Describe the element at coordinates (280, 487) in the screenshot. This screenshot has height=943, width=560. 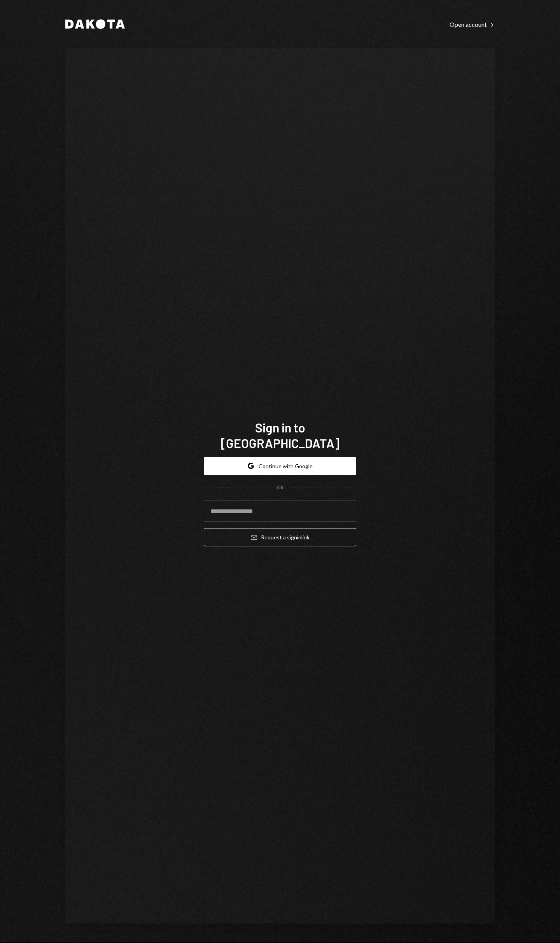
I see `div: OR` at that location.